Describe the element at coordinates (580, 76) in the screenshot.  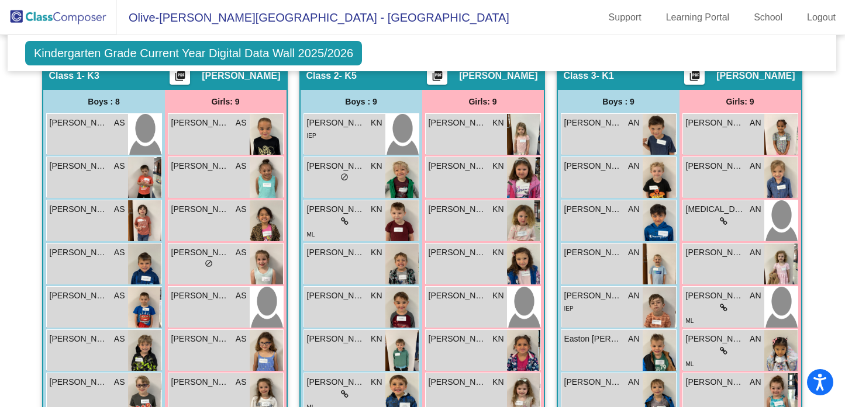
I see `span: Class 3` at that location.